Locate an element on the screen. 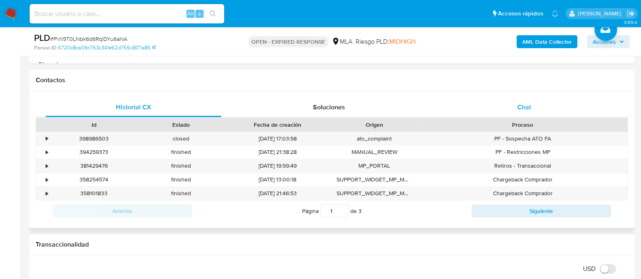 This screenshot has width=641, height=279. a: Salir is located at coordinates (631, 13).